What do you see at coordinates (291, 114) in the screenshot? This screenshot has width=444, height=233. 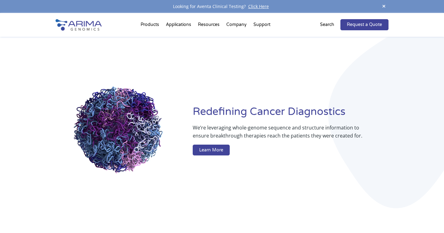 I see `h1: Redefining Cancer Diagnostics` at bounding box center [291, 114].